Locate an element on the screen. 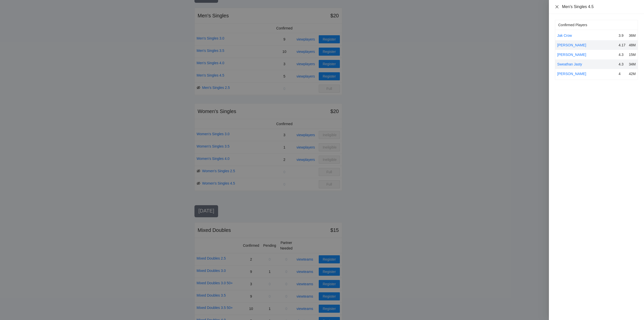  div: 48M is located at coordinates (632, 45).